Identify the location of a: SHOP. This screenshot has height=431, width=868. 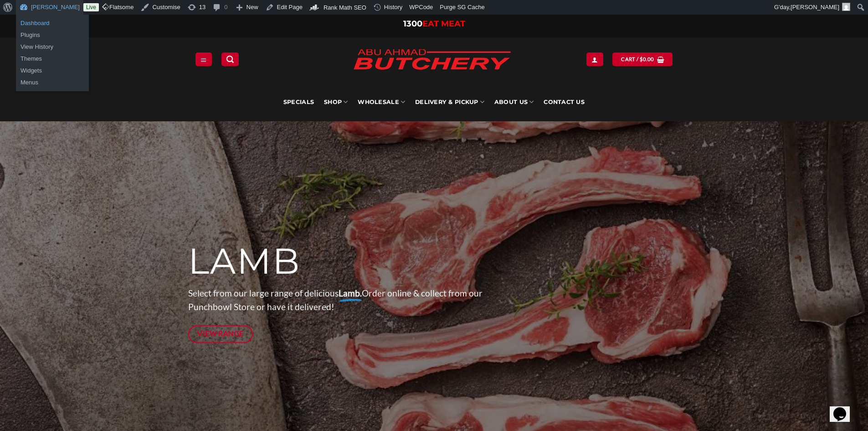
(336, 102).